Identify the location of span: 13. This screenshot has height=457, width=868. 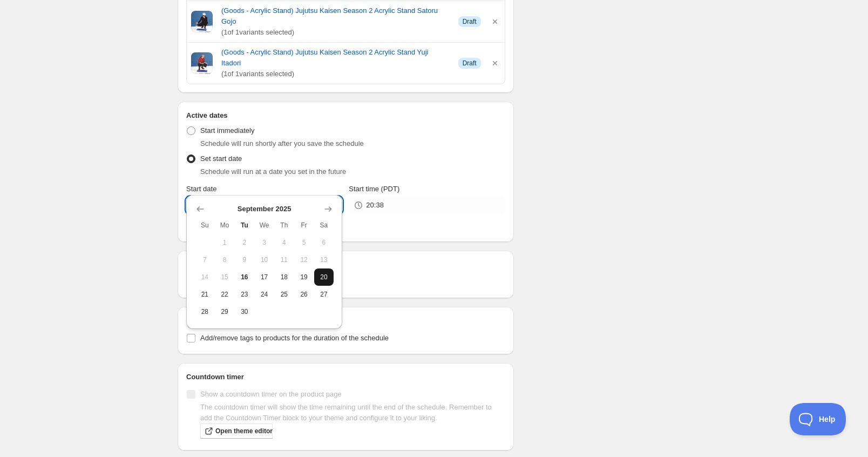
(324, 259).